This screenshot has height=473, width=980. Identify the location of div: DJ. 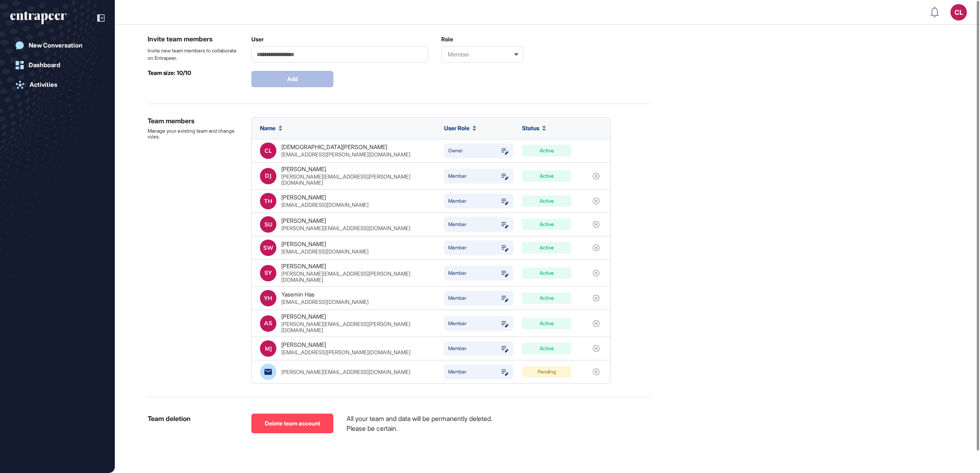
(268, 176).